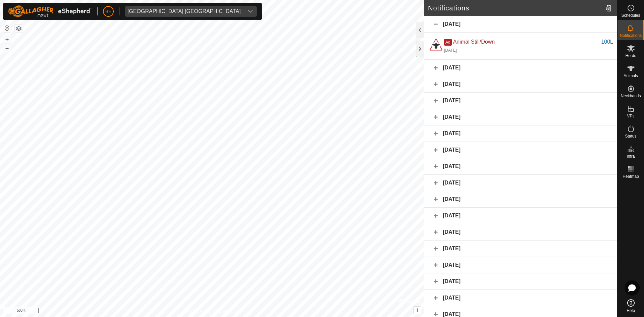 The width and height of the screenshot is (644, 317). Describe the element at coordinates (474, 41) in the screenshot. I see `span: Animal Still/Down` at that location.